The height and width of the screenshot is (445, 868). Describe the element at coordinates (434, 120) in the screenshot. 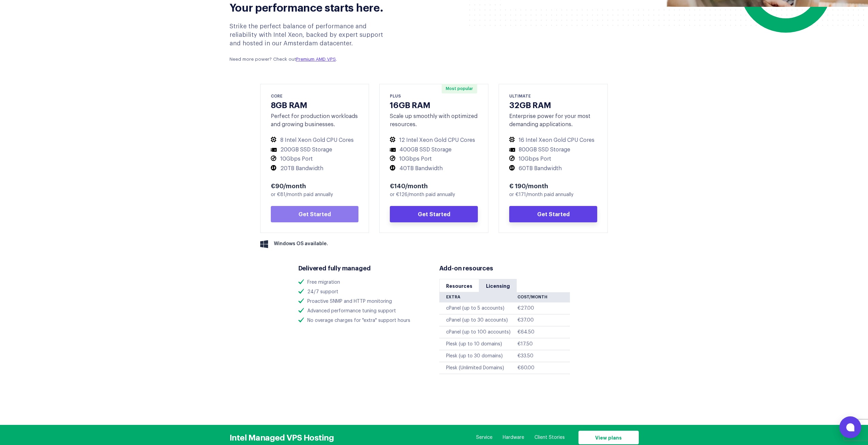

I see `div: Scale up smoothly with optimized resources.` at that location.